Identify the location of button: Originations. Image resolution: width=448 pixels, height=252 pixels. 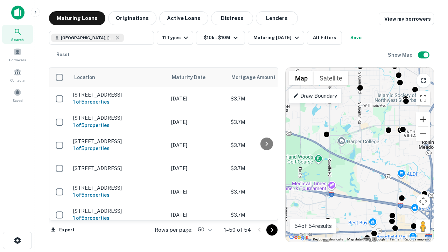
(132, 18).